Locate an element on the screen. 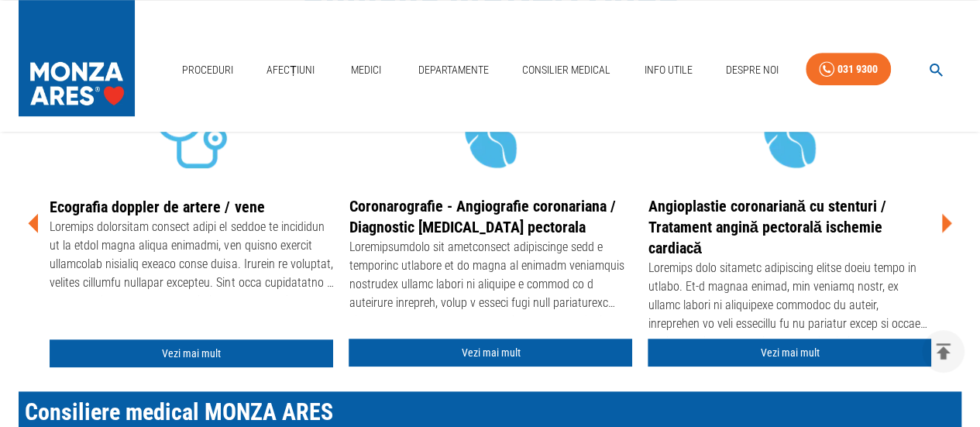 The width and height of the screenshot is (980, 427). a: Angioplastie coronariană cu stenturi / Tratament angină pectorală ischemie cardiacă is located at coordinates (766, 227).